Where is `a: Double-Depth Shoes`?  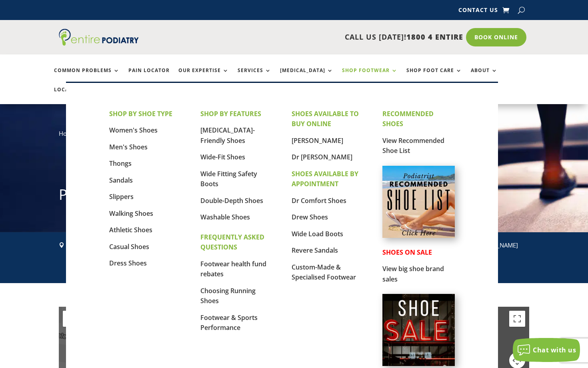
a: Double-Depth Shoes is located at coordinates (232, 200).